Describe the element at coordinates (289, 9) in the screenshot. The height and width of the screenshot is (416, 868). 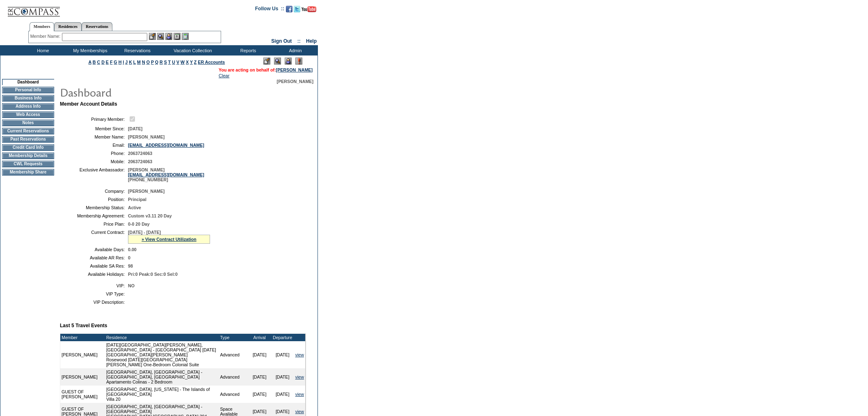
I see `img: Become our fan on Facebook` at that location.